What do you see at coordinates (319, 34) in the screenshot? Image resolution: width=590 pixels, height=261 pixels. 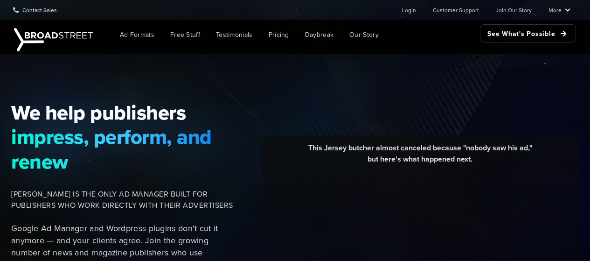 I see `span: Daybreak` at bounding box center [319, 34].